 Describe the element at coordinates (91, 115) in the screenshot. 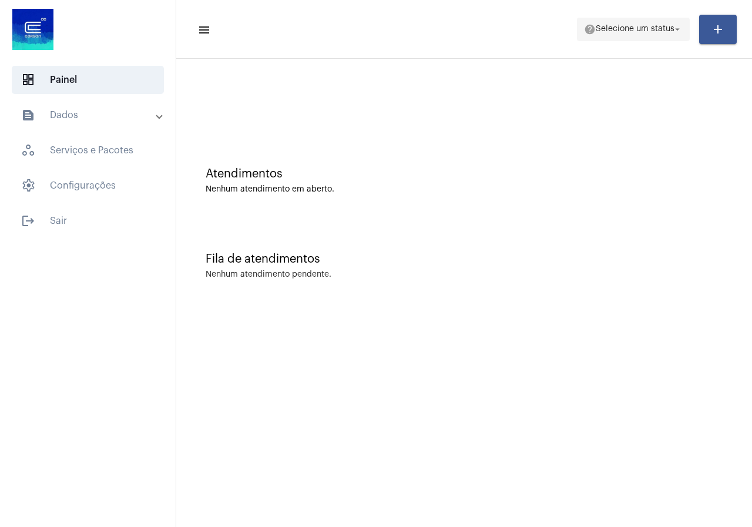

I see `mat-expansion-panel-header: sidenav iconDados` at that location.